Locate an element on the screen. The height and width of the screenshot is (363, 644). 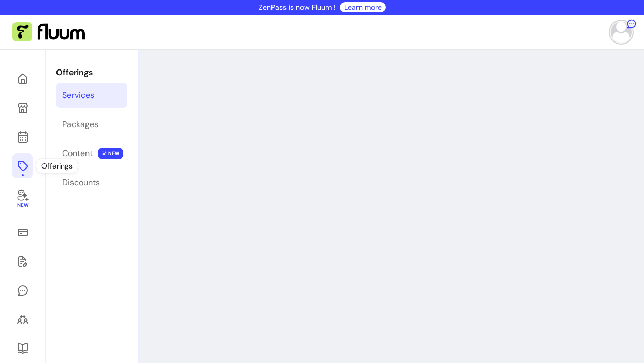
a: My Messages is located at coordinates (22, 291).